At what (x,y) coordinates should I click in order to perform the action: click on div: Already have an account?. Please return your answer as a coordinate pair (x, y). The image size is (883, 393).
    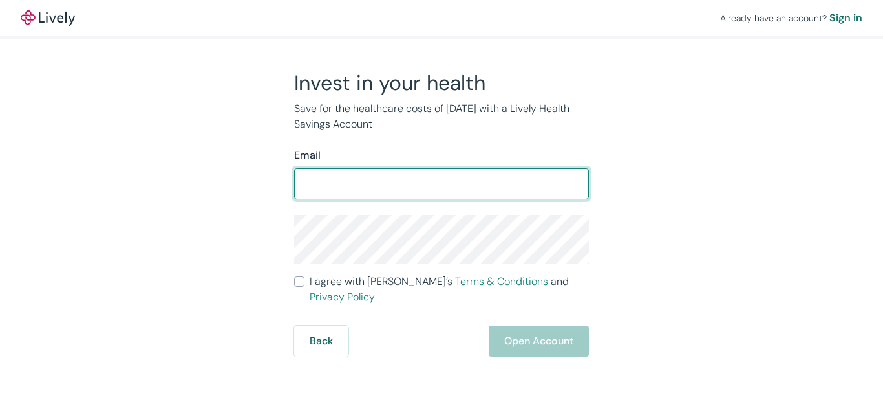
    Looking at the image, I should click on (791, 18).